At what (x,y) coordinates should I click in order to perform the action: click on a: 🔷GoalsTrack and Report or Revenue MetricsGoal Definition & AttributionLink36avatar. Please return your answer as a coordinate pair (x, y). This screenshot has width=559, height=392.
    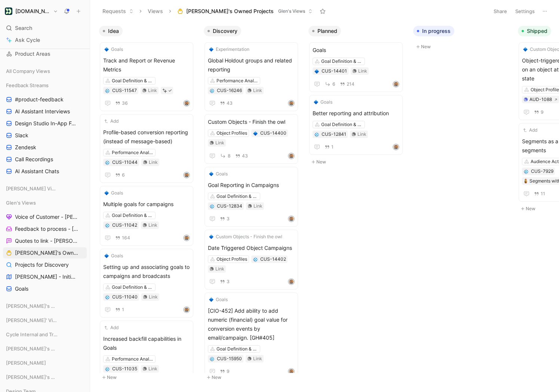
    Looking at the image, I should click on (147, 76).